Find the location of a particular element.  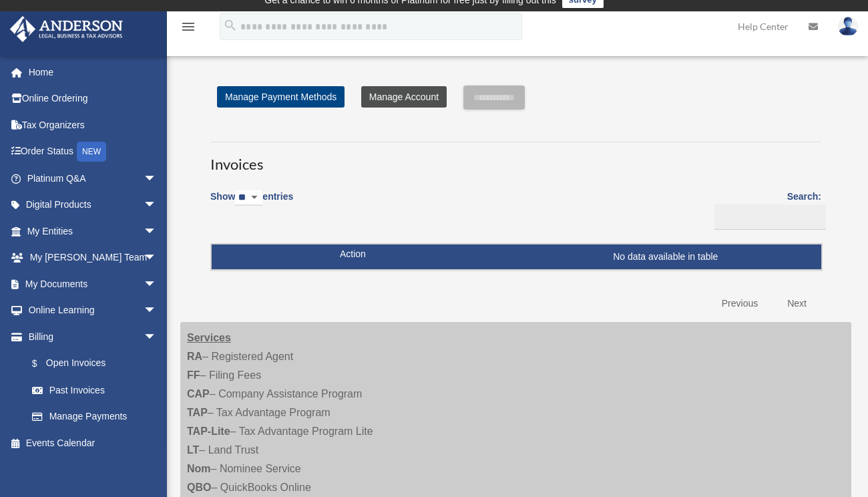

div: NEW is located at coordinates (91, 151).